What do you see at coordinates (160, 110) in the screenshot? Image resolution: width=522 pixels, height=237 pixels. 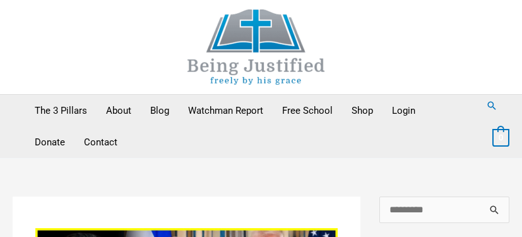 I see `a: Blog` at bounding box center [160, 110].